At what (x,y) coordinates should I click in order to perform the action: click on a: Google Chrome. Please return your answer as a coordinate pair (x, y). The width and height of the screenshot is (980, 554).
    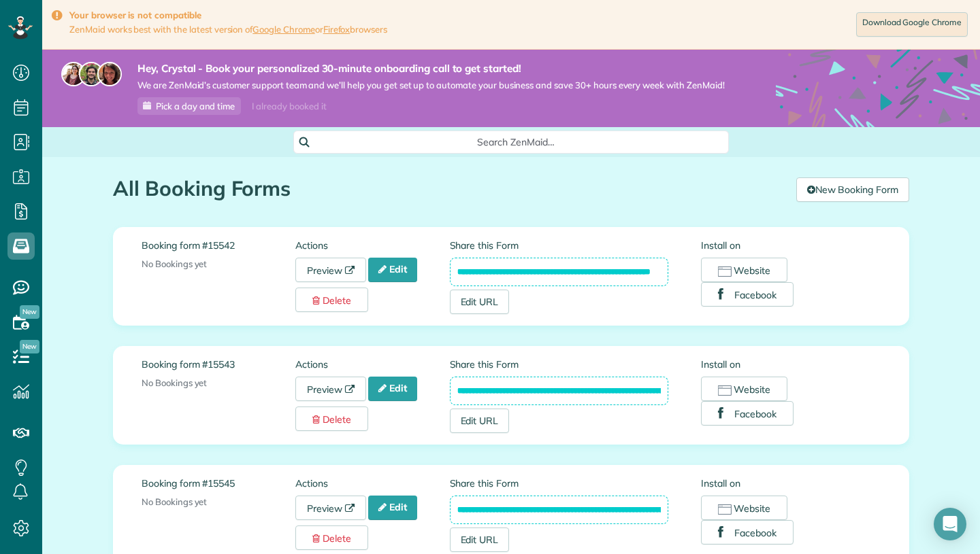
    Looking at the image, I should click on (284, 29).